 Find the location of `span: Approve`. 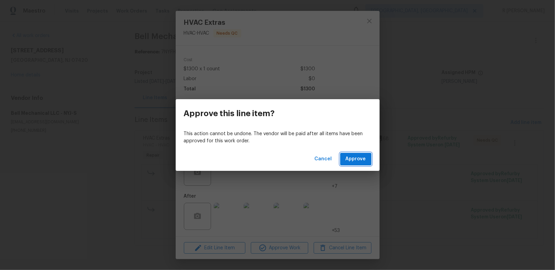

span: Approve is located at coordinates (356, 159).